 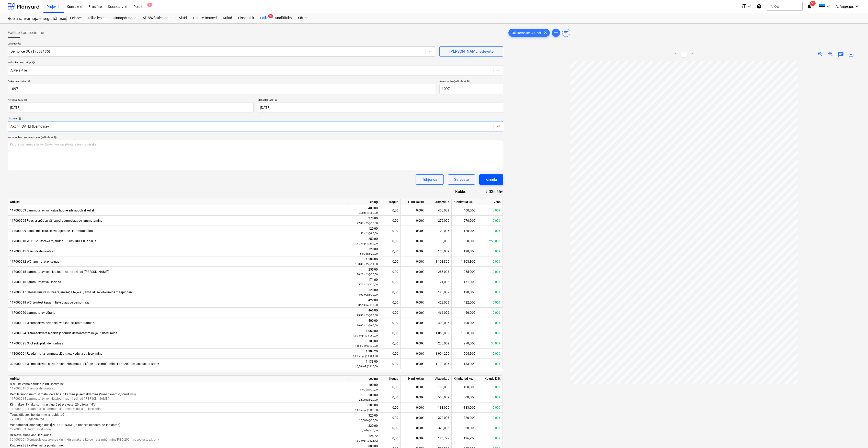 I want to click on span: 117000017 Seoses uue välisukse rajamisega teljele F, akna aluse lõhkumine maapinnani., so click(x=72, y=292).